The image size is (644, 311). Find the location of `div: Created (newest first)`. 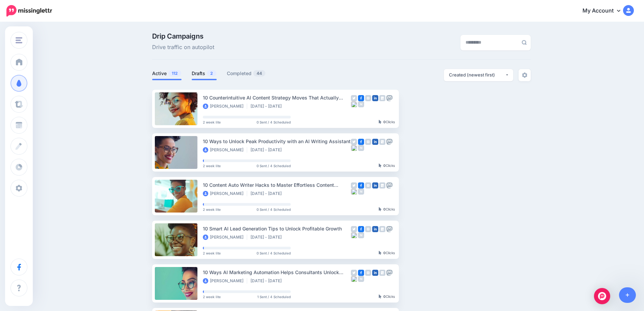

div: Created (newest first) is located at coordinates (477, 75).